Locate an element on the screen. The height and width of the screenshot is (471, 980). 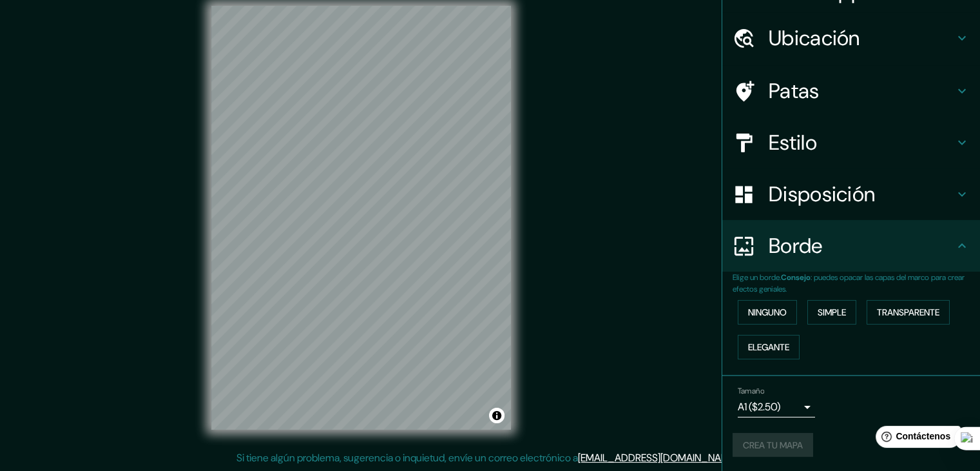
button: Simple is located at coordinates (832, 312).